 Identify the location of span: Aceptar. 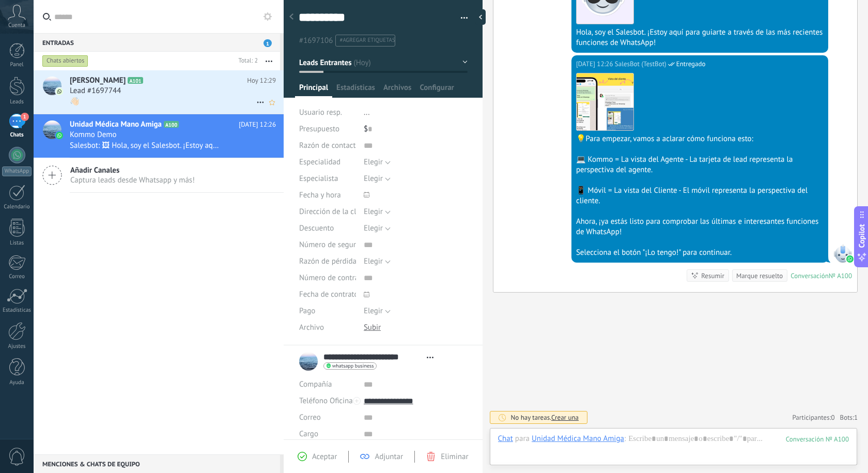
(325, 456).